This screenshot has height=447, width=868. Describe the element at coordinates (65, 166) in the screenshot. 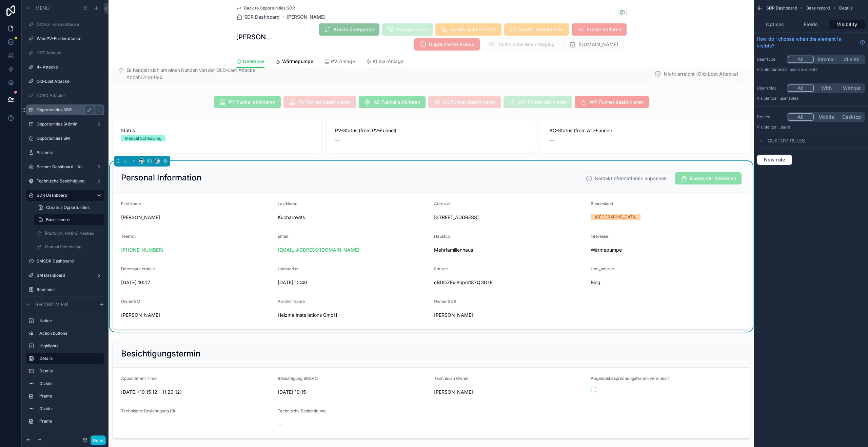

I see `label: Partner Dashboard - All` at that location.